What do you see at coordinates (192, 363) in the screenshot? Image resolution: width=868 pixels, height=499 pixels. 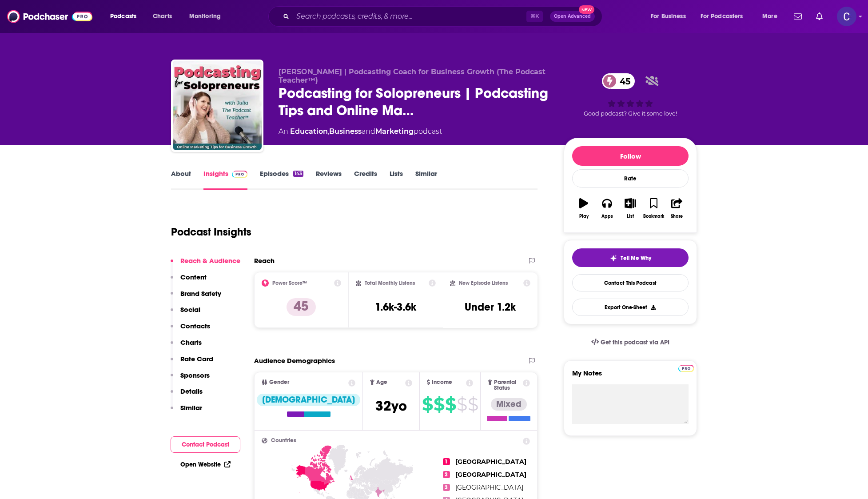 I see `button: Rate Card` at bounding box center [192, 363].